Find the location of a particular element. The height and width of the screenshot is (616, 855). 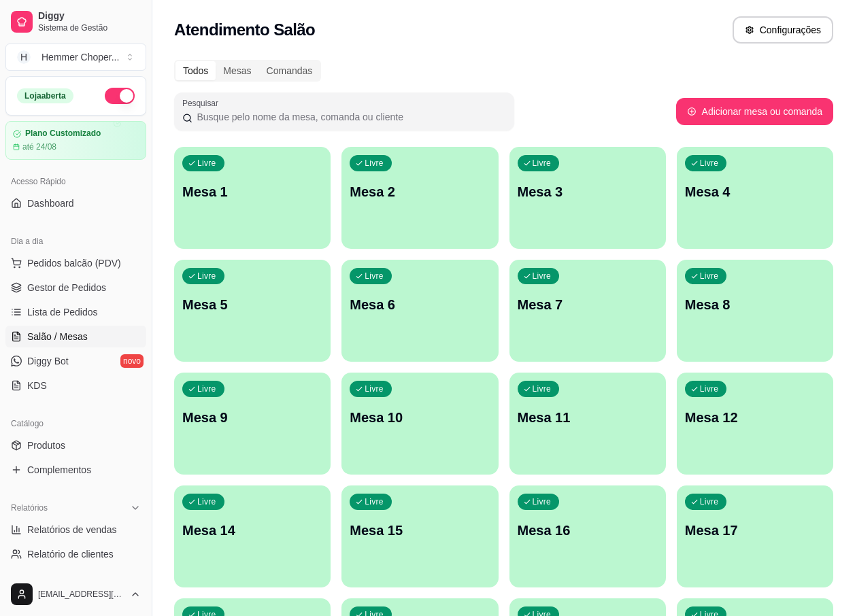

p: Mesa 7 is located at coordinates (588, 304).